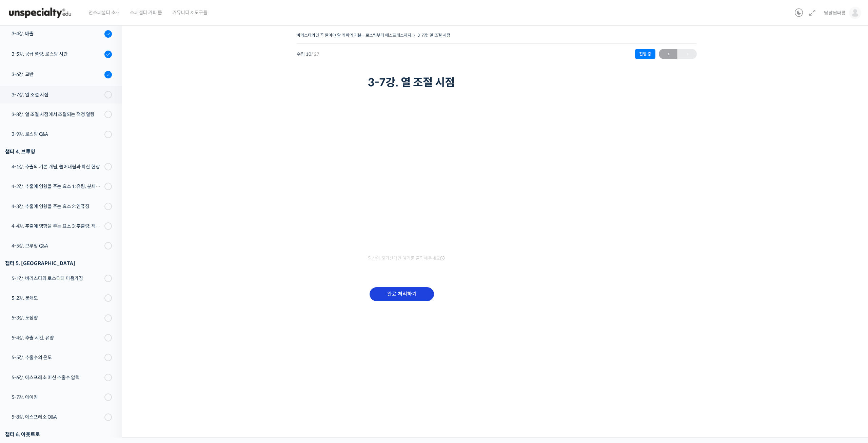  I want to click on a: 홈, so click(23, 224).